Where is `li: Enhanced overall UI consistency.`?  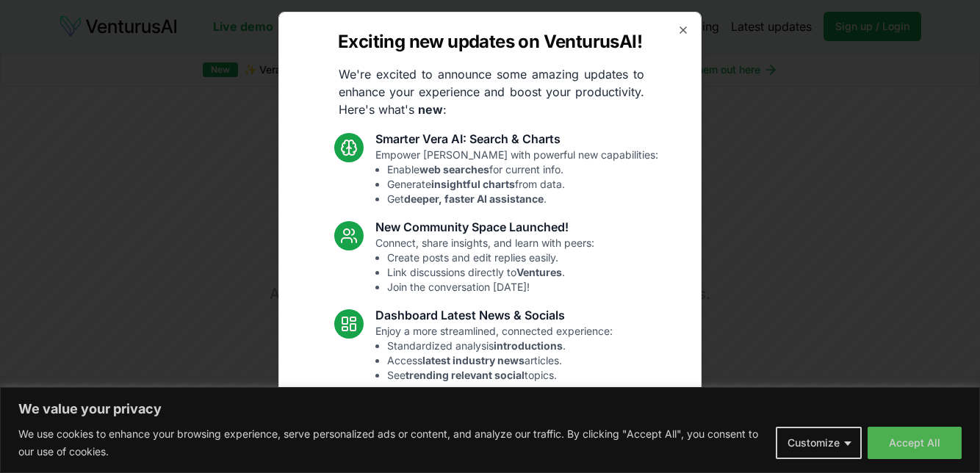 li: Enhanced overall UI consistency. is located at coordinates (494, 463).